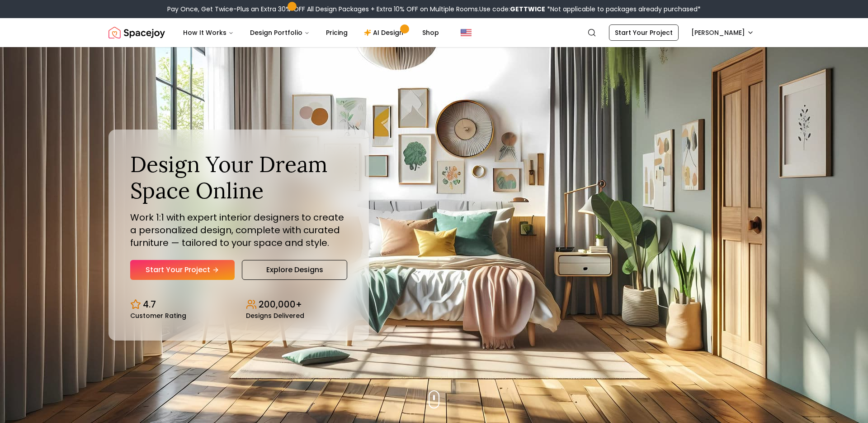 This screenshot has width=868, height=423. I want to click on b: GETTWICE, so click(528, 9).